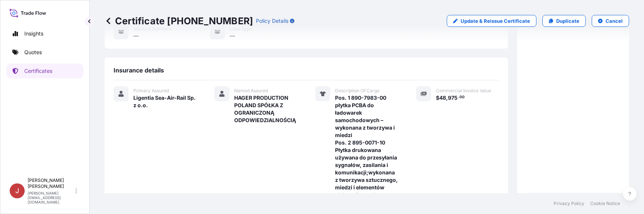  Describe the element at coordinates (491, 21) in the screenshot. I see `a: Update & Reissue Certificate` at that location.